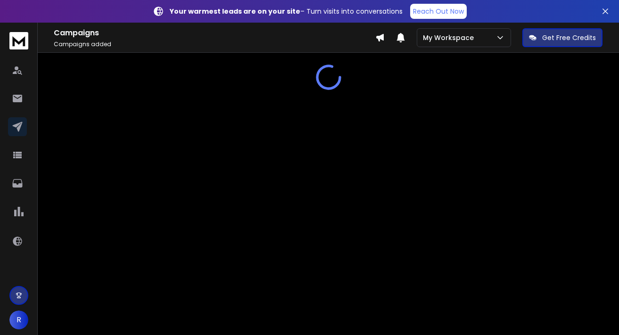 The height and width of the screenshot is (335, 619). Describe the element at coordinates (450, 38) in the screenshot. I see `p: My Workspace` at that location.